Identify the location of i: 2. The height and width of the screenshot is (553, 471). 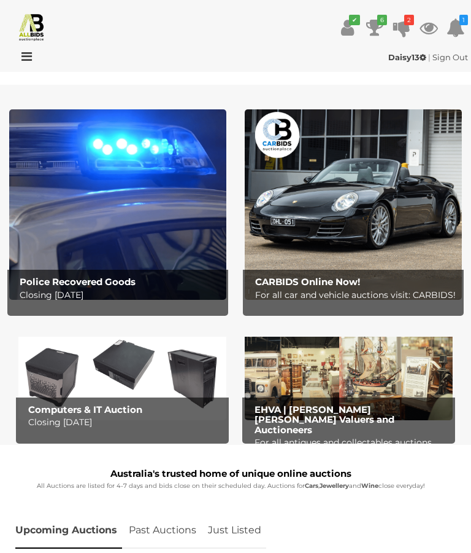
(409, 20).